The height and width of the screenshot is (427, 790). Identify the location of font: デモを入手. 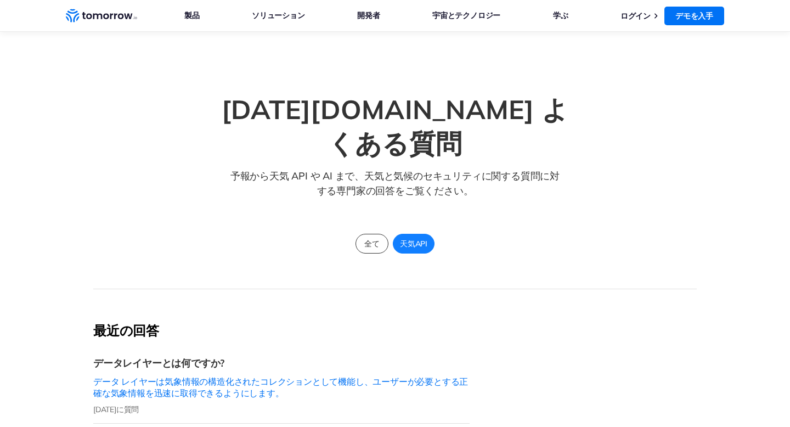
(694, 16).